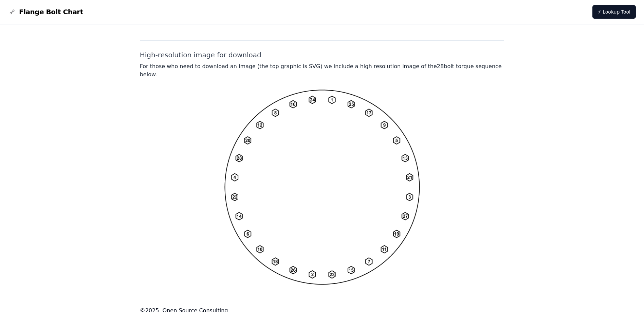 The height and width of the screenshot is (312, 644). I want to click on img: 28 bolt torque pattern, so click(322, 187).